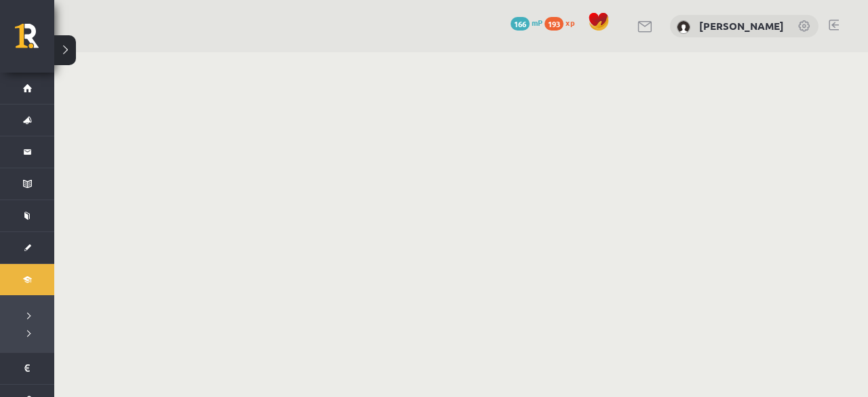  Describe the element at coordinates (527, 22) in the screenshot. I see `a: 166 mP` at that location.